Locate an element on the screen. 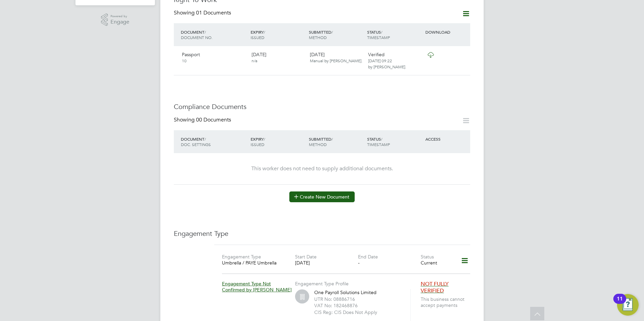 This screenshot has width=644, height=321. label: Engagement Type Profile is located at coordinates (322, 284).